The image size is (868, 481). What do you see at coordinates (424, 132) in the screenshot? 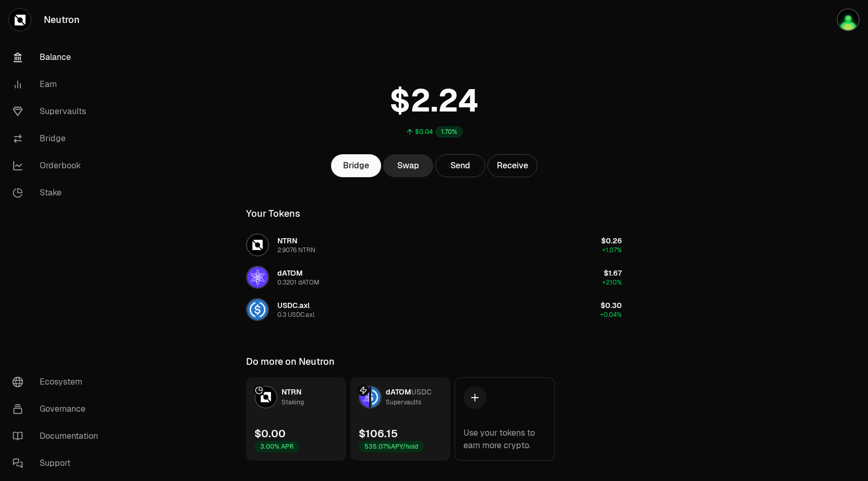
I see `div: $0.04` at bounding box center [424, 132].